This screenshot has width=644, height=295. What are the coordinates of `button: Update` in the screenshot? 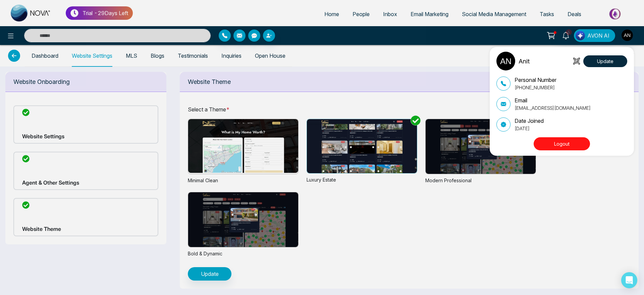 It's located at (605, 61).